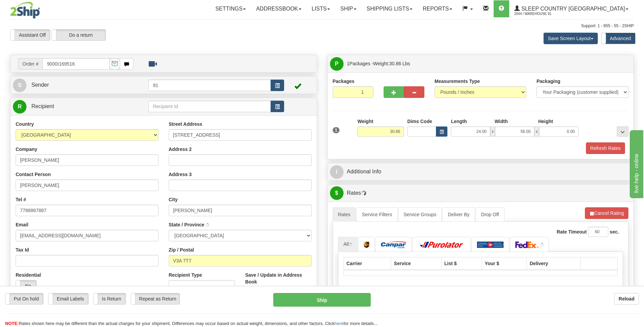 Image resolution: width=644 pixels, height=327 pixels. I want to click on a: Settings, so click(231, 9).